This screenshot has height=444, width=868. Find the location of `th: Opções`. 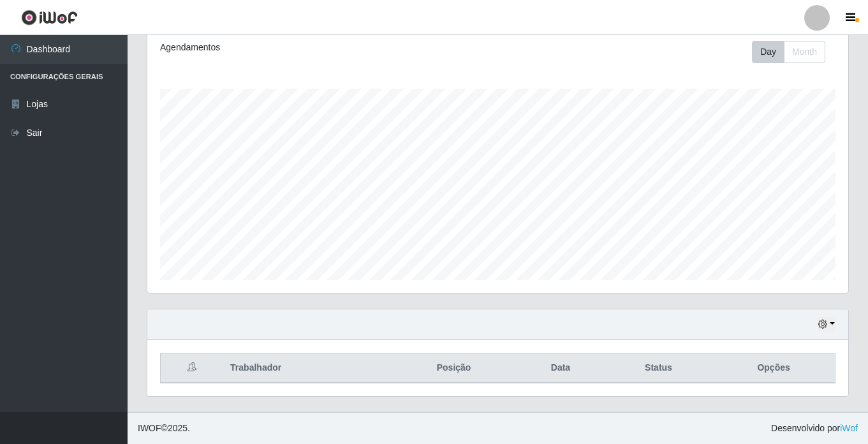

th: Opções is located at coordinates (773, 368).